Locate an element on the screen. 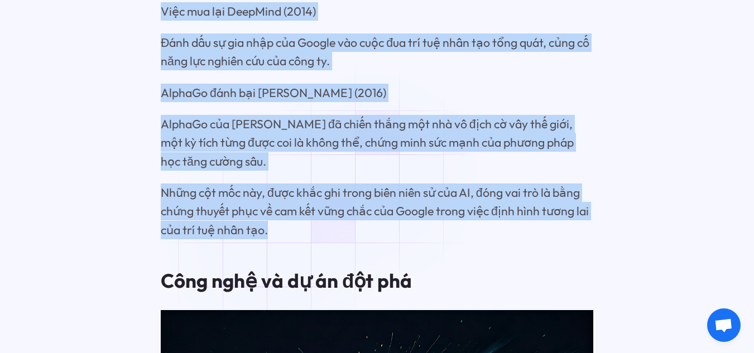  div: Mở cuộc trò chuyện is located at coordinates (724, 325).